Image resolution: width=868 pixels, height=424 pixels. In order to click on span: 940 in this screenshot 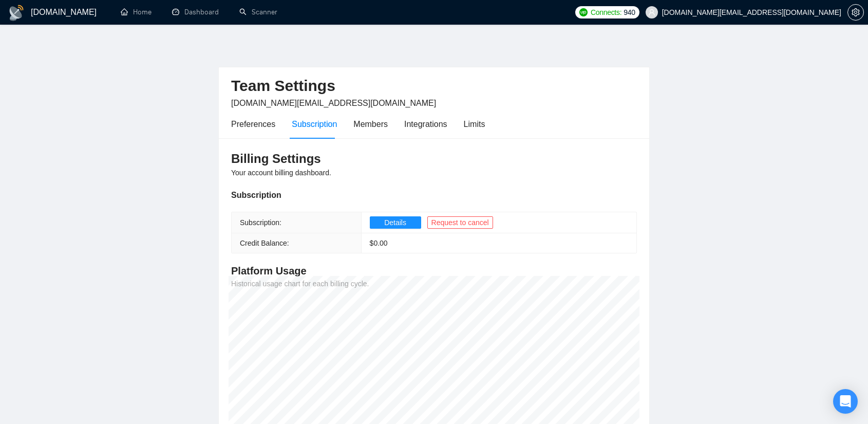, I will do `click(629, 12)`.